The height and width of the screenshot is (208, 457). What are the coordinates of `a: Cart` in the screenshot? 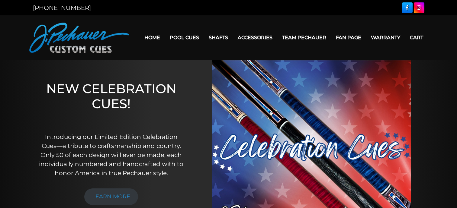 It's located at (416, 37).